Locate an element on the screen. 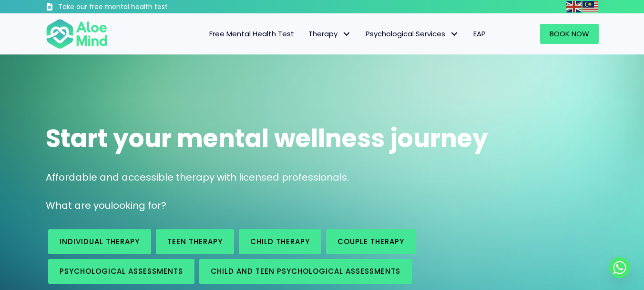 This screenshot has height=290, width=644. span: Free Mental Health Test is located at coordinates (252, 33).